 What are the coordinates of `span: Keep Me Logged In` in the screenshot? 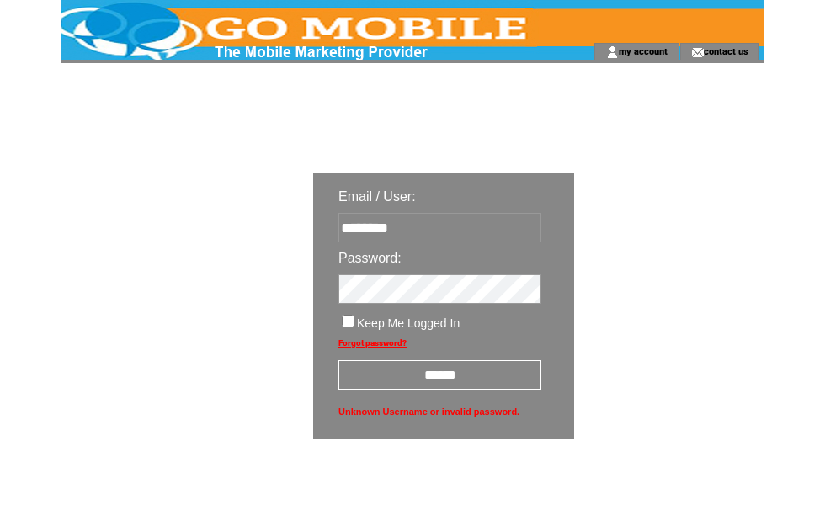 It's located at (408, 323).